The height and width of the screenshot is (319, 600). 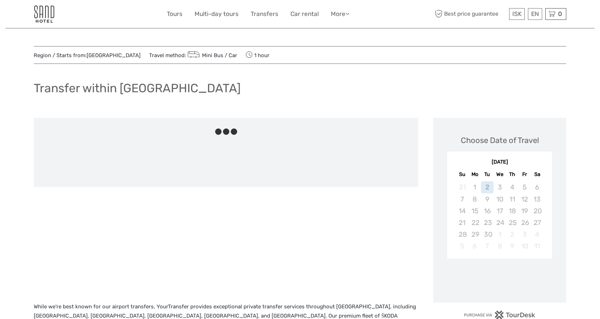 I want to click on div: Su, so click(x=462, y=174).